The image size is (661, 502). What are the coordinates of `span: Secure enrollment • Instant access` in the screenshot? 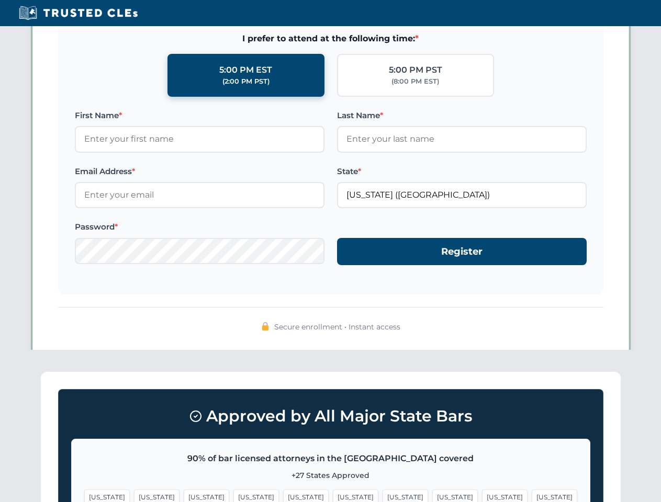 It's located at (337, 327).